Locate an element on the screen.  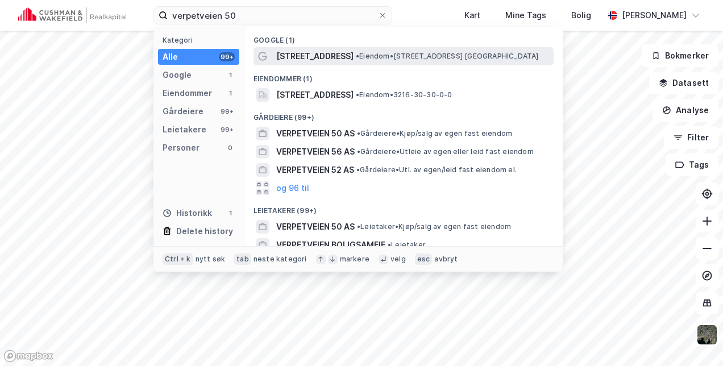
img: cushman-wakefield-realkapital-logo.202ea83816669bd177139c58696a8fa1.svg is located at coordinates (72, 15).